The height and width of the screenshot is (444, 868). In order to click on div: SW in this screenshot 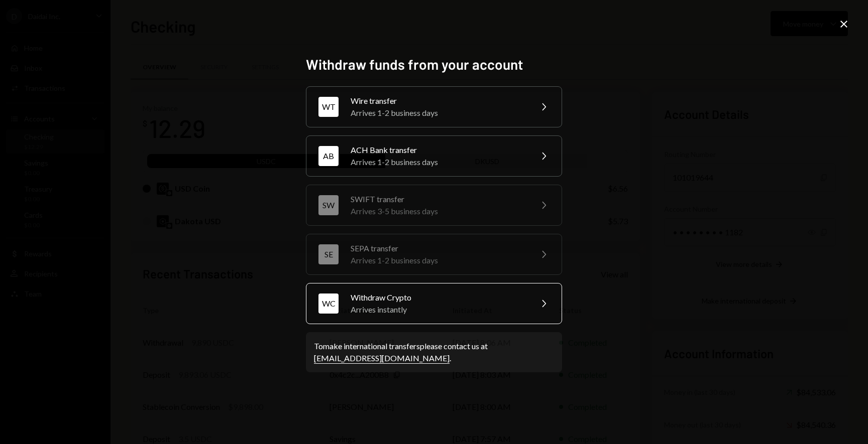, I will do `click(328, 205)`.